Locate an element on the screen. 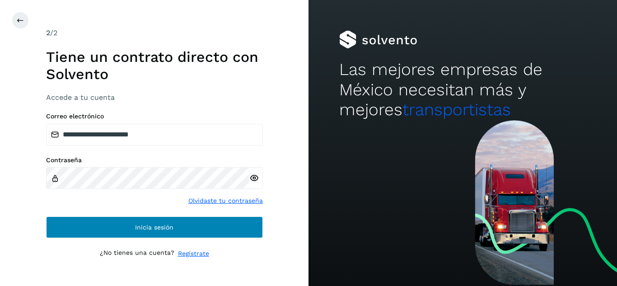  button: Inicia sesión is located at coordinates (155, 227).